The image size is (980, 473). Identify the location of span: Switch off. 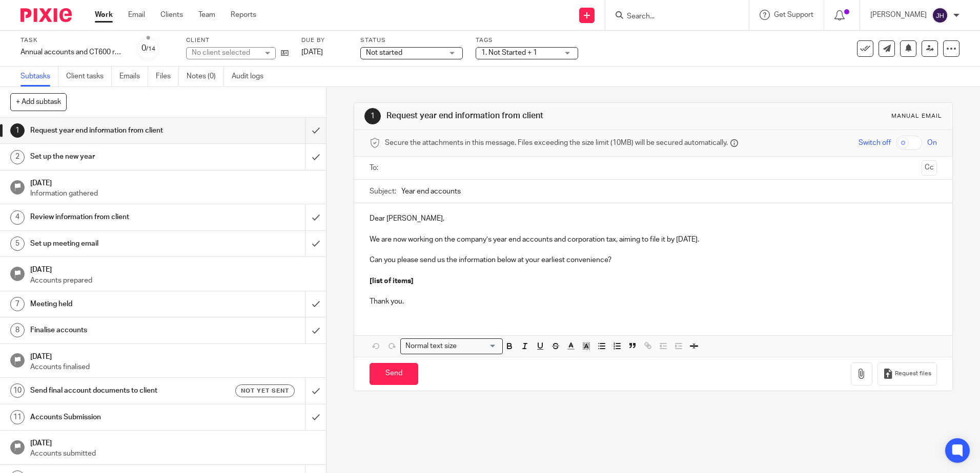
(874, 143).